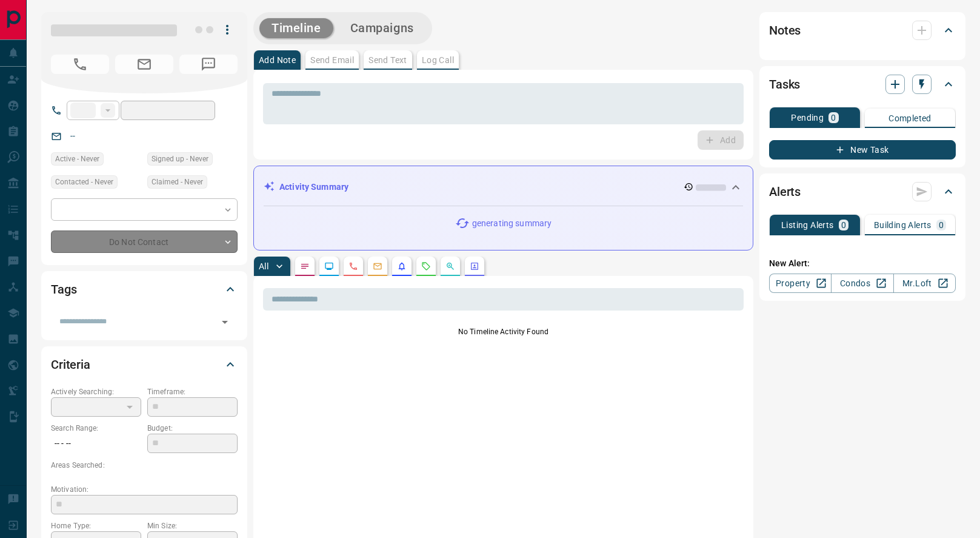 Image resolution: width=980 pixels, height=538 pixels. What do you see at coordinates (63, 289) in the screenshot?
I see `h2: Tags` at bounding box center [63, 289].